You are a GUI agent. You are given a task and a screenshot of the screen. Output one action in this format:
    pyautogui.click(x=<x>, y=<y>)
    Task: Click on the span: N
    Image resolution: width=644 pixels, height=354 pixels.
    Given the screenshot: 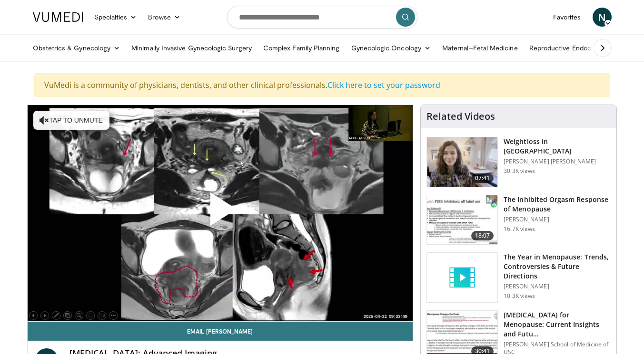 What is the action you would take?
    pyautogui.click(x=602, y=17)
    